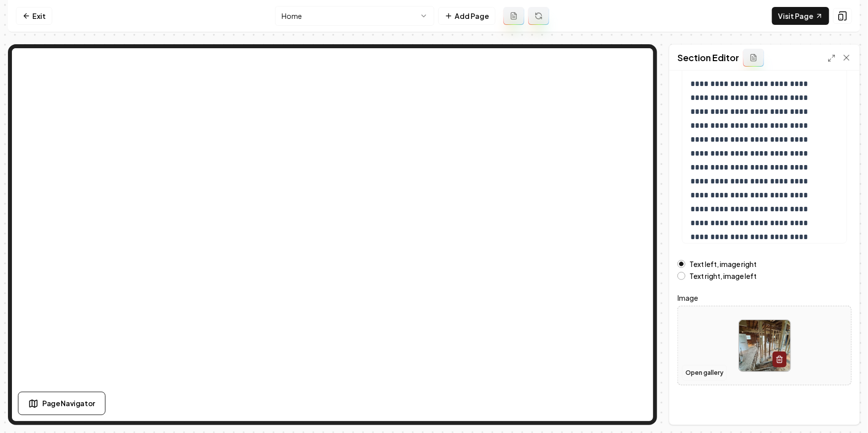  I want to click on button: Page Navigator, so click(62, 403).